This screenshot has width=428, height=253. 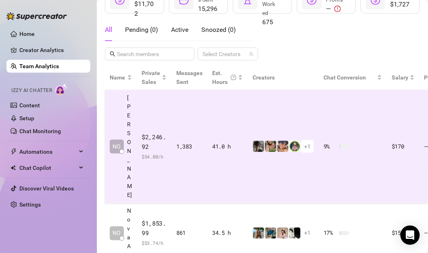 What do you see at coordinates (295, 233) in the screenshot?
I see `img: comicaltaco` at bounding box center [295, 233].